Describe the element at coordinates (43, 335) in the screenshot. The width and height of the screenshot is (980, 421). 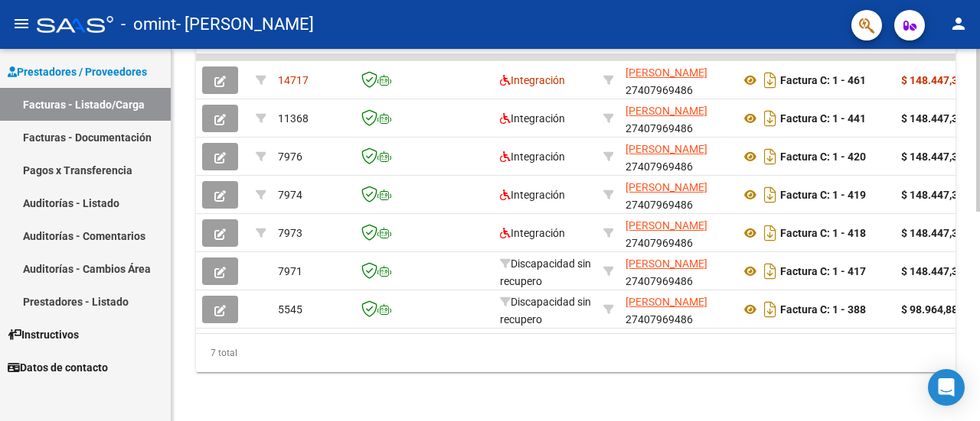
I see `span: Instructivos` at that location.